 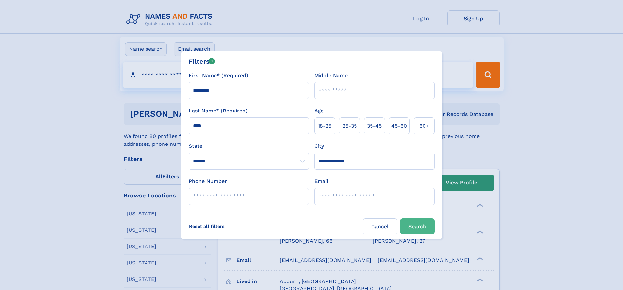 I want to click on div: Filters, so click(x=202, y=61).